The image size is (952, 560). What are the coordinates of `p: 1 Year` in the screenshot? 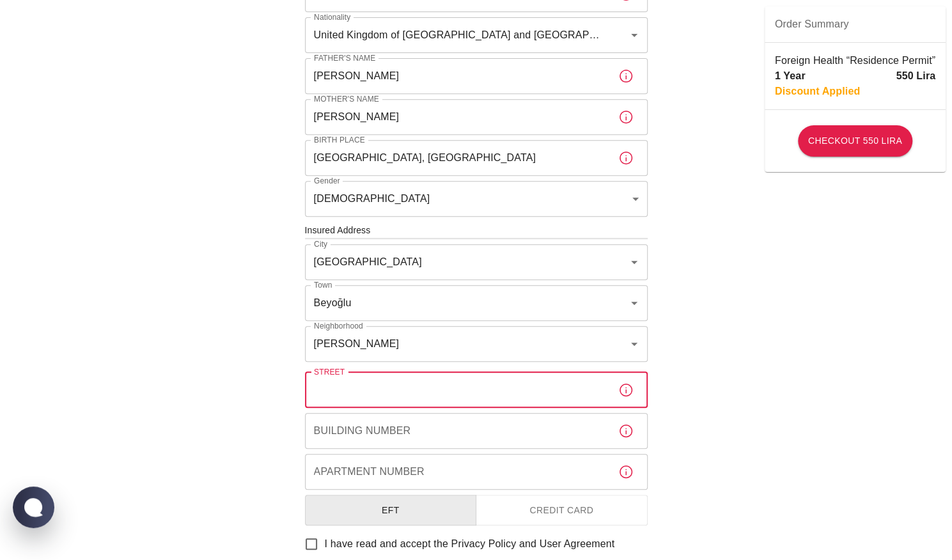 It's located at (791, 76).